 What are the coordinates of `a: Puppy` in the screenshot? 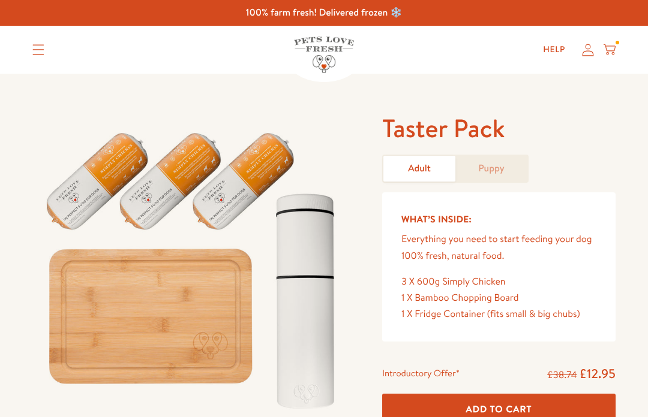 It's located at (491, 168).